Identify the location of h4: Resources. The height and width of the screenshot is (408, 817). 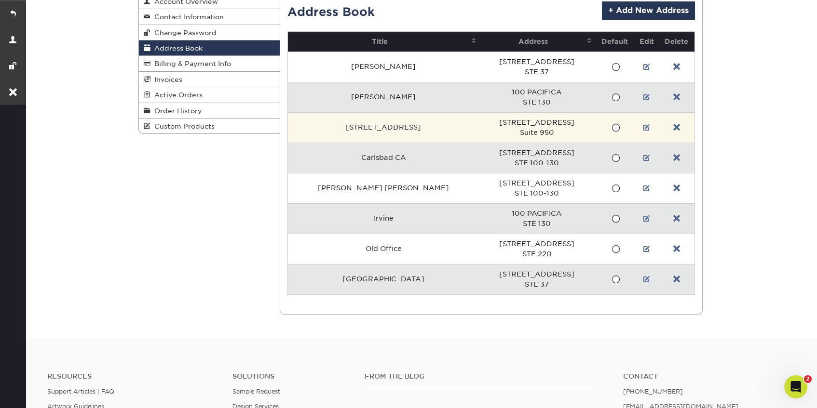
(133, 377).